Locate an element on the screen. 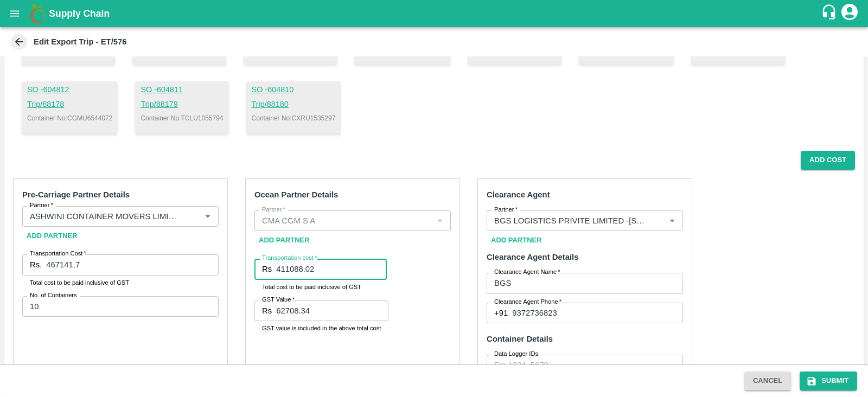  button: Submit is located at coordinates (829, 381).